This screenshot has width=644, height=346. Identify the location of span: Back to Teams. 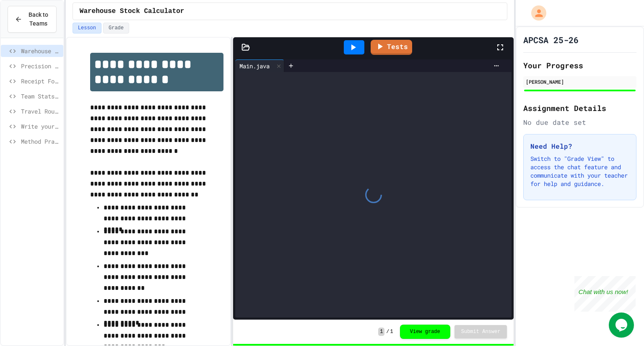
(38, 19).